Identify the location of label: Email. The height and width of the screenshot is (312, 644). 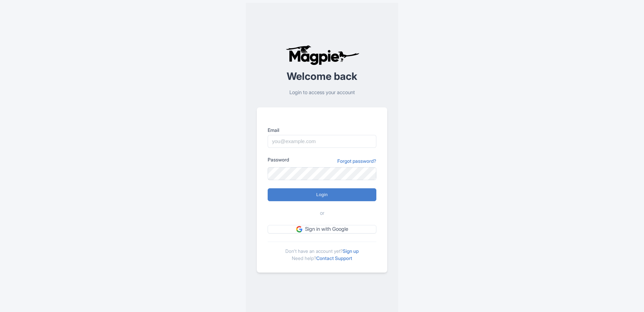
(322, 130).